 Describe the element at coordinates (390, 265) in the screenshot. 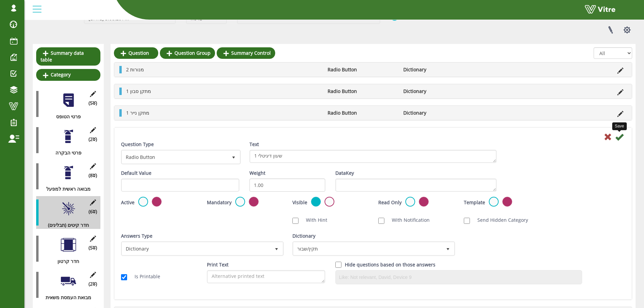

I see `label: Hide questions based on those answers` at that location.